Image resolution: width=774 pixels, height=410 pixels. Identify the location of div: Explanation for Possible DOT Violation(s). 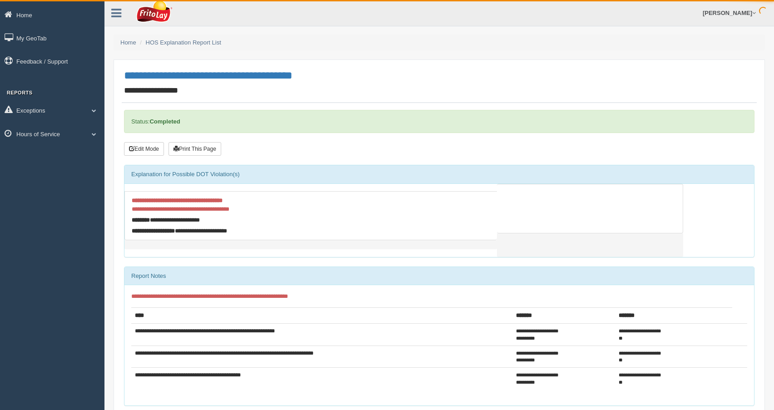
(439, 174).